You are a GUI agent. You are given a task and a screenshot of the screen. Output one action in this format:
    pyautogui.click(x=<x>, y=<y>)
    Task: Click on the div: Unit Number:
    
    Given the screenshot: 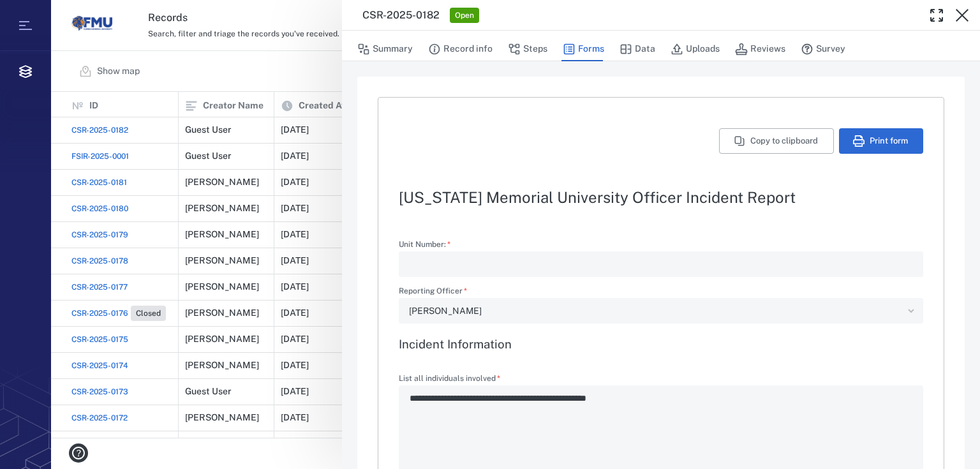 What is the action you would take?
    pyautogui.click(x=661, y=264)
    